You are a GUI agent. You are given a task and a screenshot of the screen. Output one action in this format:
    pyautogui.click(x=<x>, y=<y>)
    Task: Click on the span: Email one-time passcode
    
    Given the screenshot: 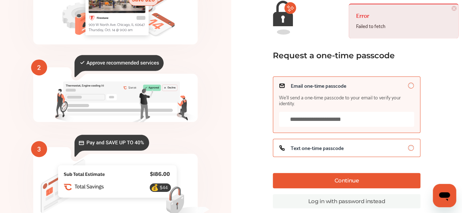 What is the action you would take?
    pyautogui.click(x=318, y=86)
    